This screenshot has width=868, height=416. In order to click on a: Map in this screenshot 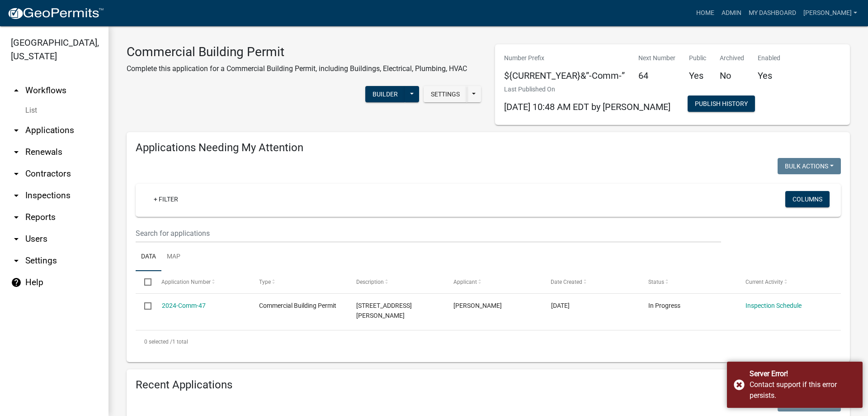, I will do `click(173, 257)`.